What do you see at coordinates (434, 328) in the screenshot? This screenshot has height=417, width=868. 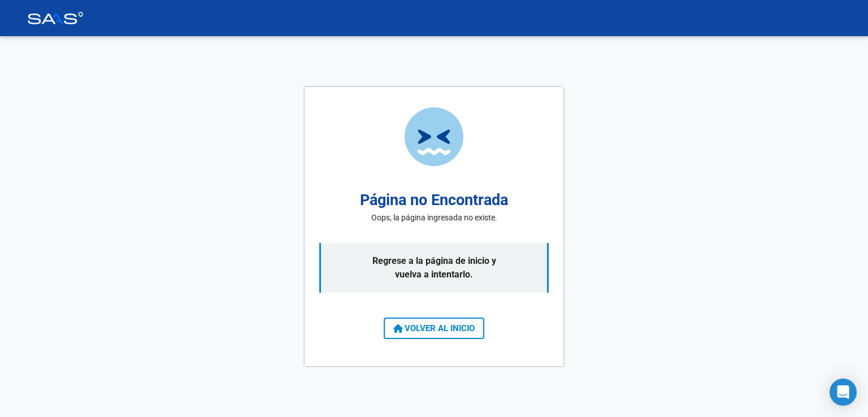 I see `button: VOLVER AL INICIO` at bounding box center [434, 328].